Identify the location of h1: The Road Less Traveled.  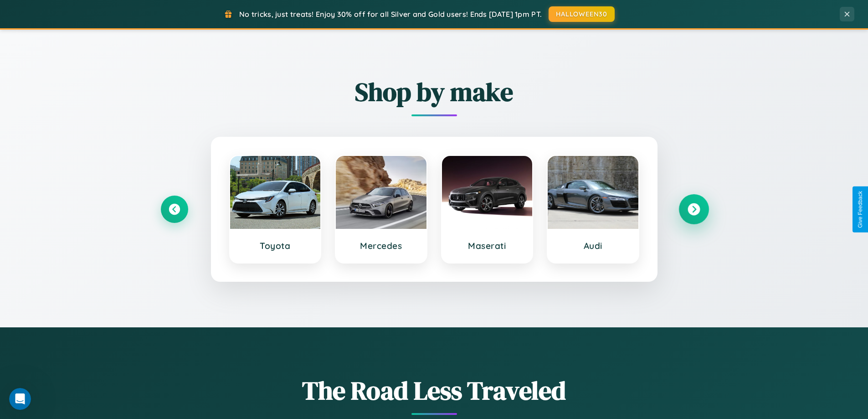
(434, 390).